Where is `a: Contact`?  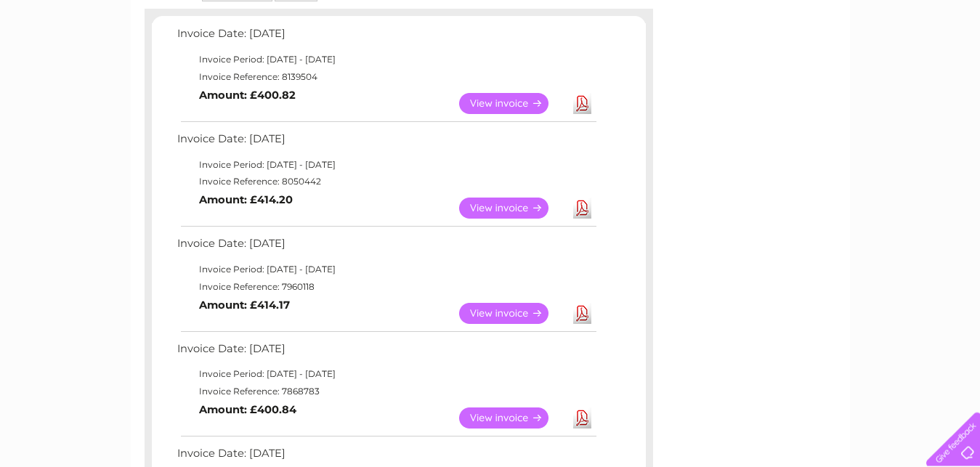
a: Contact is located at coordinates (901, 67).